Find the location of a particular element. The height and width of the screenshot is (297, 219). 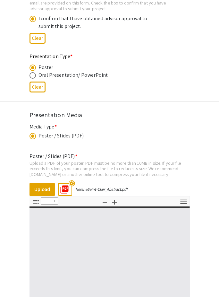

mat-icon: highlight_off is located at coordinates (72, 183).